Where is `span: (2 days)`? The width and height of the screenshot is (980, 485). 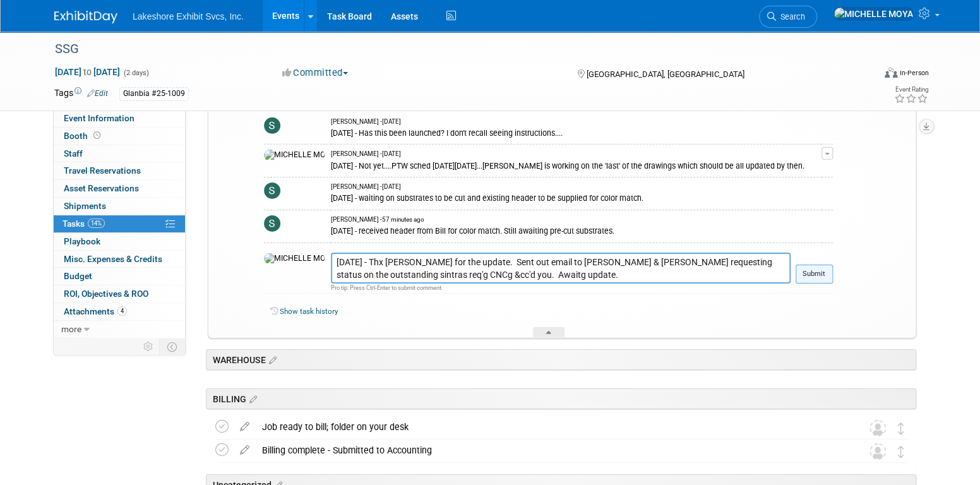 span: (2 days) is located at coordinates (135, 73).